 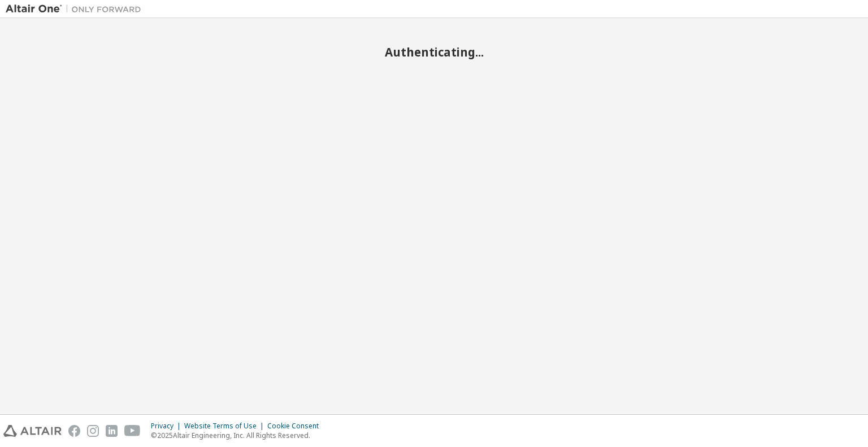 What do you see at coordinates (32, 430) in the screenshot?
I see `img: altair_logo.svg` at bounding box center [32, 430].